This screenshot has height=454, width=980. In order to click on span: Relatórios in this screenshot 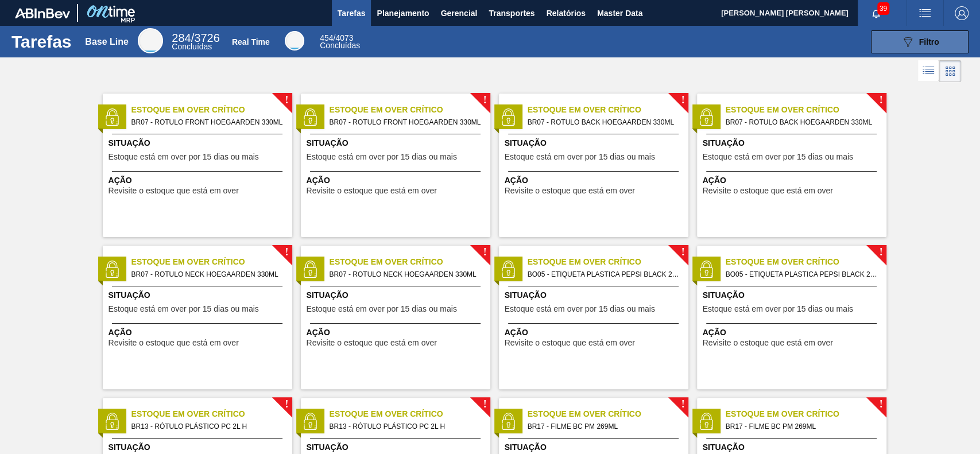, I will do `click(565, 13)`.